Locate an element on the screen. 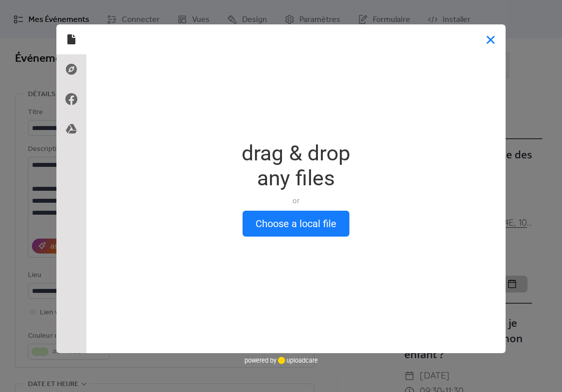  div: Direct Link is located at coordinates (71, 70).